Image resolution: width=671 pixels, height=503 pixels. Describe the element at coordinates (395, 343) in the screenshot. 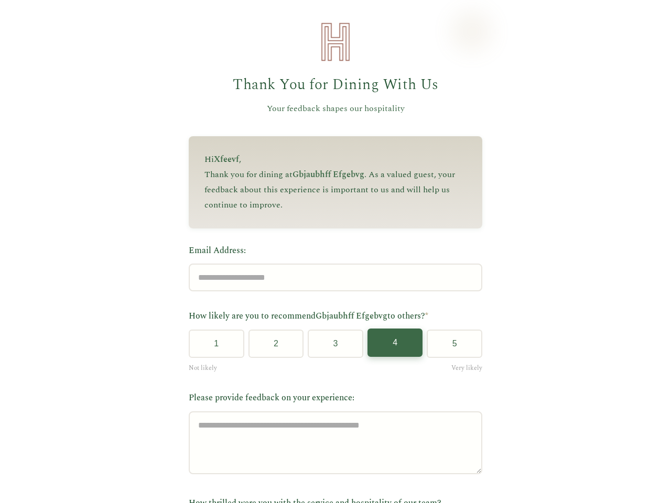

I see `button: 4` at that location.